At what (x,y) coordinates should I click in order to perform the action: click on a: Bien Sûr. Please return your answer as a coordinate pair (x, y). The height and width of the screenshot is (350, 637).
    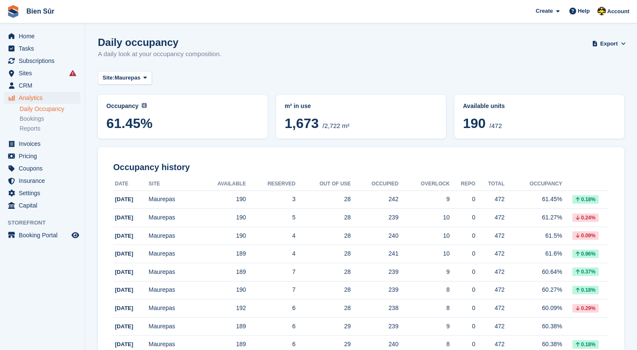
    Looking at the image, I should click on (40, 11).